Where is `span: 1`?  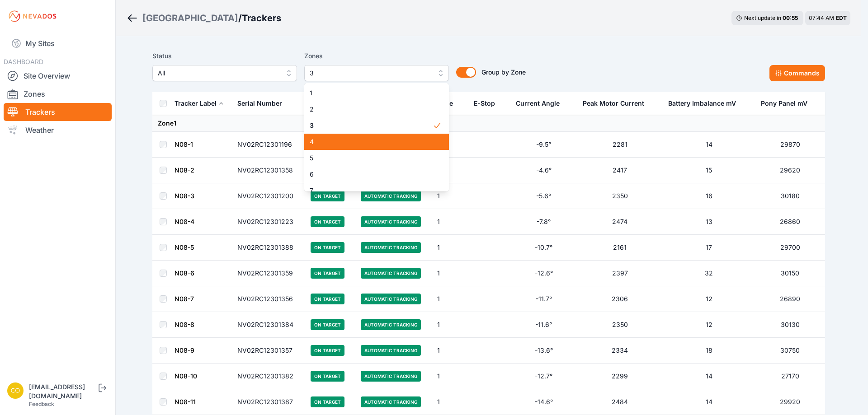
span: 1 is located at coordinates (371, 93).